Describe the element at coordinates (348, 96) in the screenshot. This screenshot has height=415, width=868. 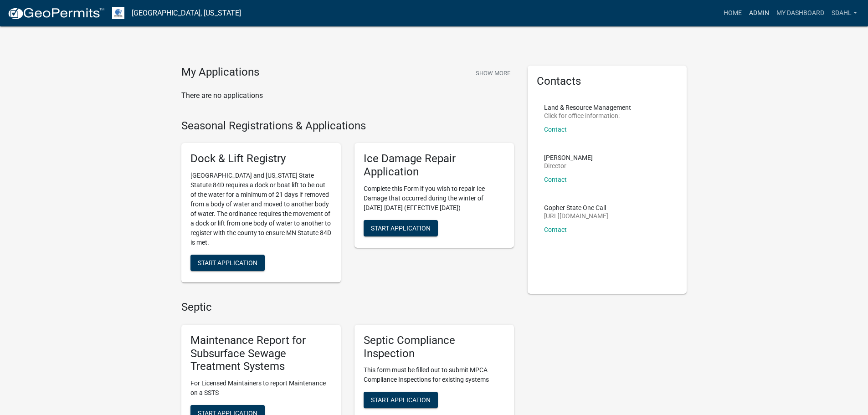
I see `p: There are no applications` at that location.